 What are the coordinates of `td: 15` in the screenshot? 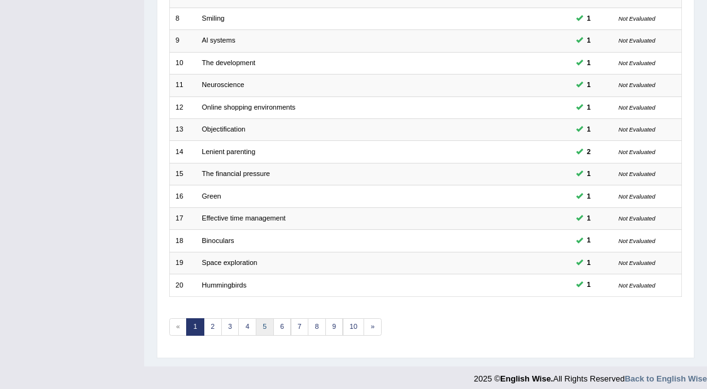 It's located at (182, 174).